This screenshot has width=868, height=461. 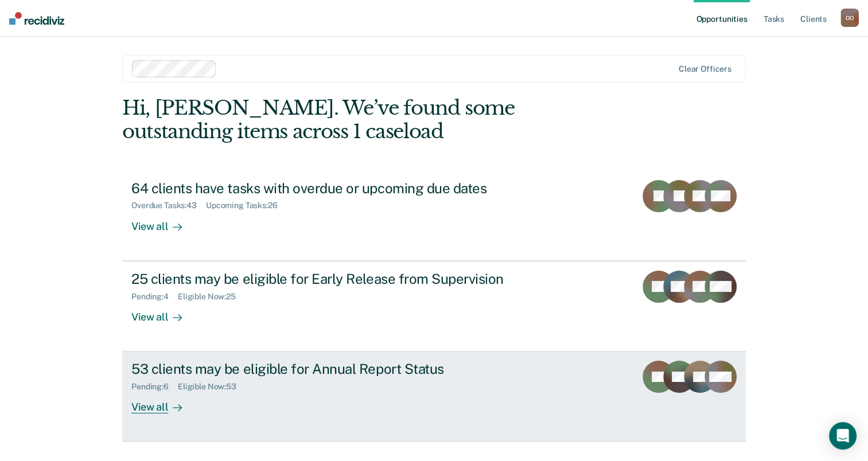 What do you see at coordinates (705, 69) in the screenshot?
I see `div: Clear officers` at bounding box center [705, 69].